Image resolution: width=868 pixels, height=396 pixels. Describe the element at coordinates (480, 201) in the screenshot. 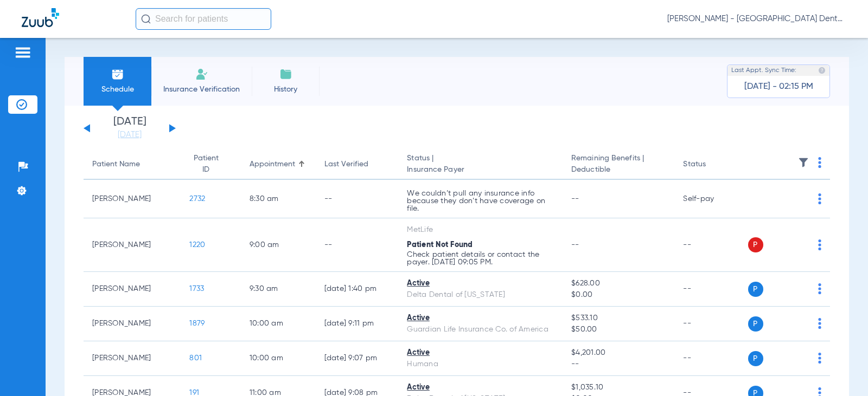

I see `p: We couldn’t pull any insurance info because they don’t have coverage on file.` at that location.